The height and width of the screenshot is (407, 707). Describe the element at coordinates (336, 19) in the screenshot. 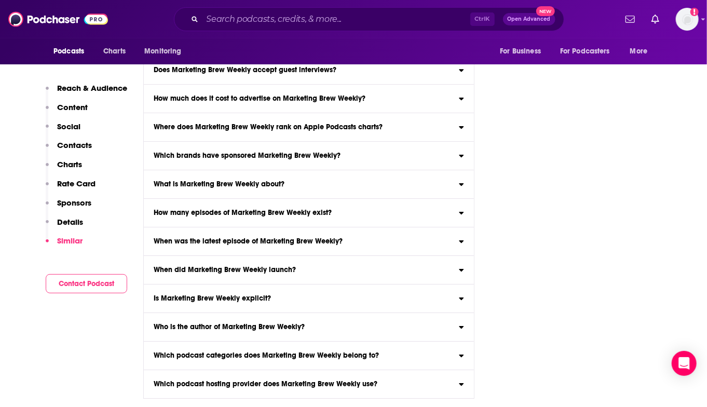

I see `input: Search podcasts, credits, & more...` at that location.